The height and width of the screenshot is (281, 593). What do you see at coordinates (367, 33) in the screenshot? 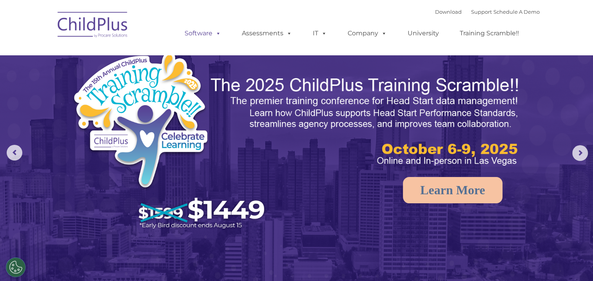
I see `a: Company` at bounding box center [367, 33].